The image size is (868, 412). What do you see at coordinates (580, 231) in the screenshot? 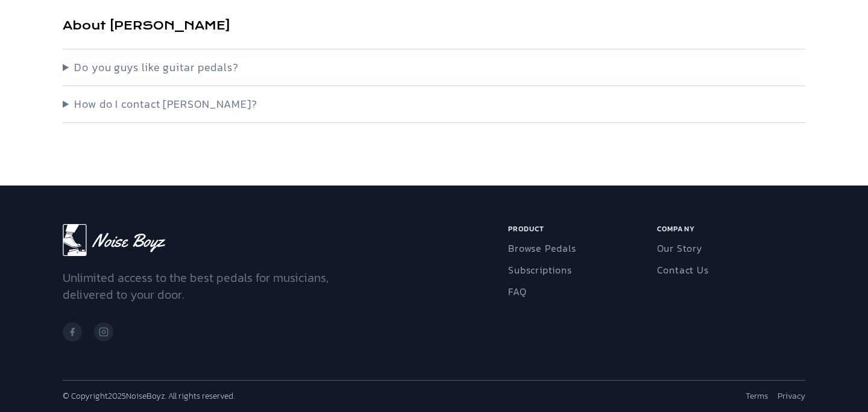
I see `h6: Product` at bounding box center [580, 231].